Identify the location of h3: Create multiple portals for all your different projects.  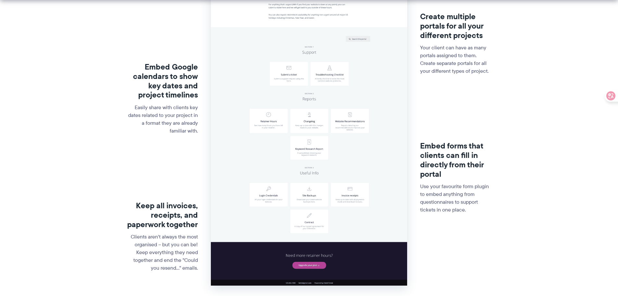
(456, 26).